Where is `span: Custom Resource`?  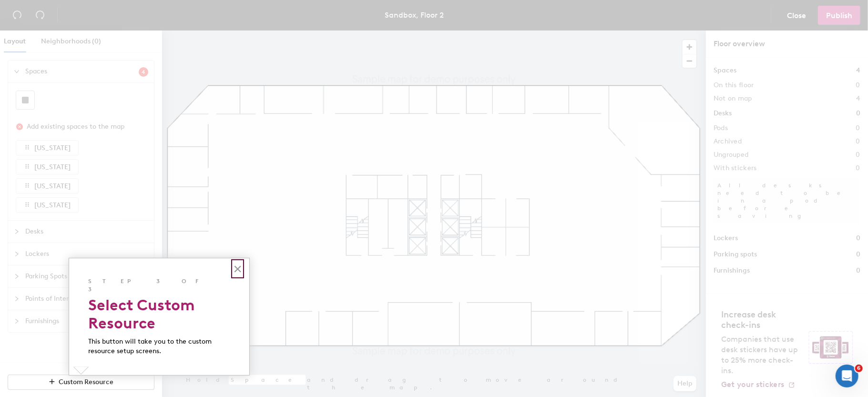 span: Custom Resource is located at coordinates (86, 382).